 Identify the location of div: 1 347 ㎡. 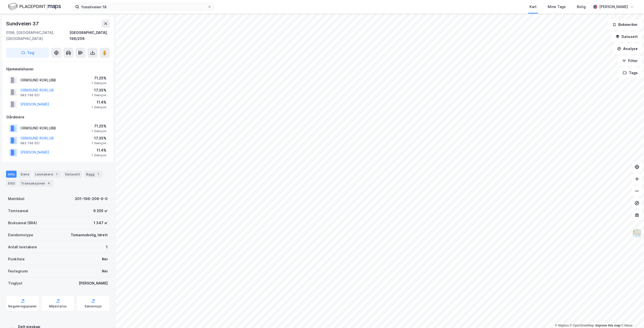
(100, 223).